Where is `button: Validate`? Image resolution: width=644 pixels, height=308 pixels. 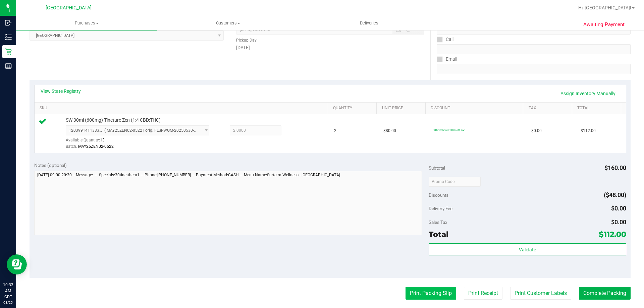
button: Validate is located at coordinates (528, 249).